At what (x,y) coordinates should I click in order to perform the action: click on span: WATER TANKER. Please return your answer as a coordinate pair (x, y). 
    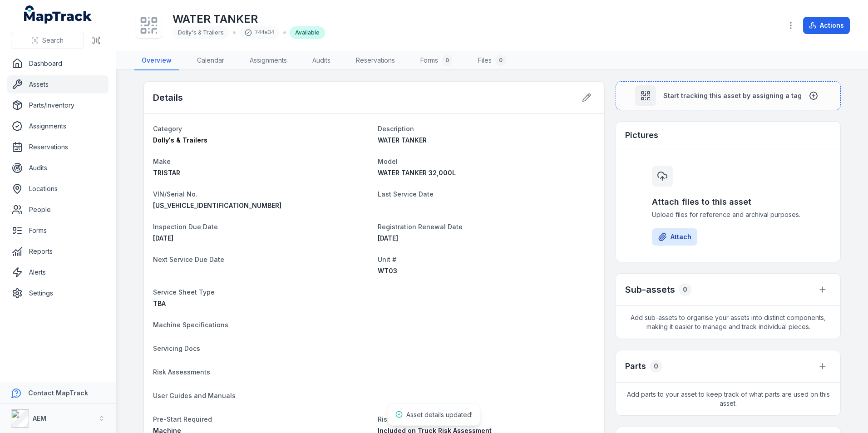
    Looking at the image, I should click on (402, 140).